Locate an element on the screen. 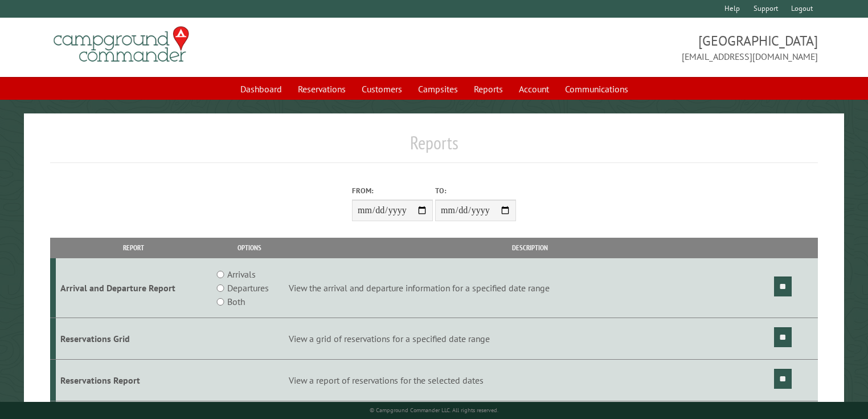 The image size is (868, 419). a: Campsites is located at coordinates (438, 89).